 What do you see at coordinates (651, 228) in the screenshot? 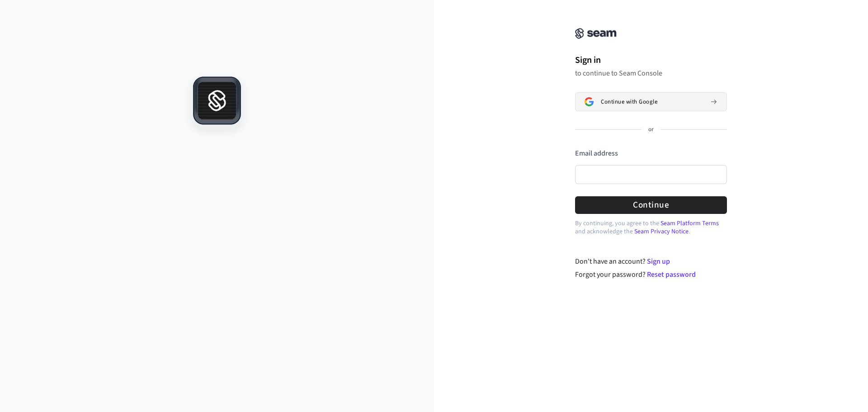
I see `p: By continuing, you agree to the and acknowledge the .` at bounding box center [651, 228].